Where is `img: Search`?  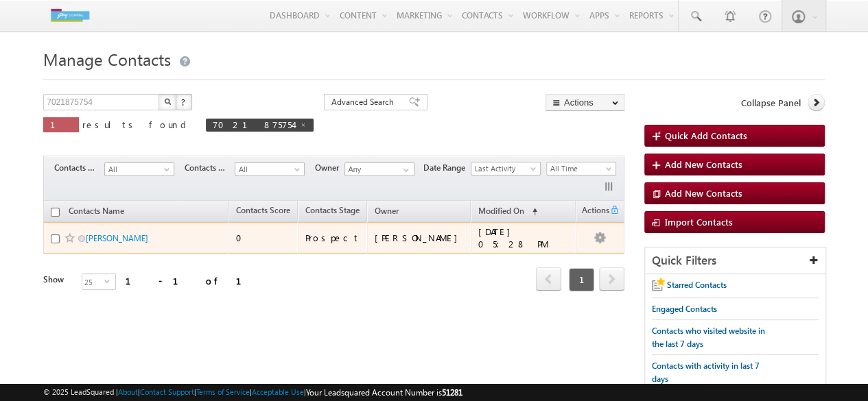
img: Search is located at coordinates (167, 101).